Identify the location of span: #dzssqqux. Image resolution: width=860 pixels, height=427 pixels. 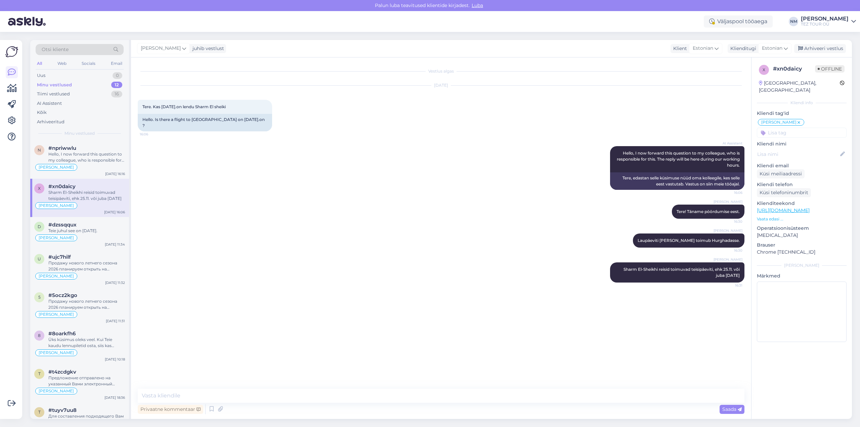
(62, 225).